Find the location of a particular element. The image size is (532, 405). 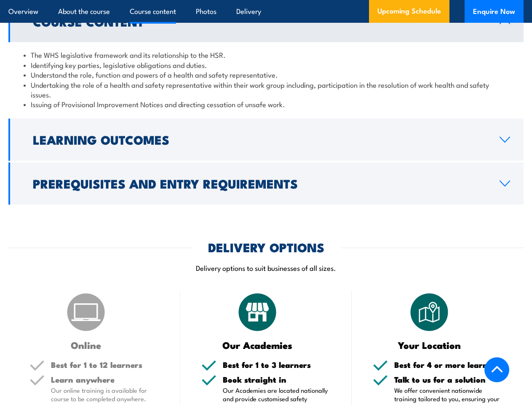

h2: Learning Outcomes is located at coordinates (259, 139).